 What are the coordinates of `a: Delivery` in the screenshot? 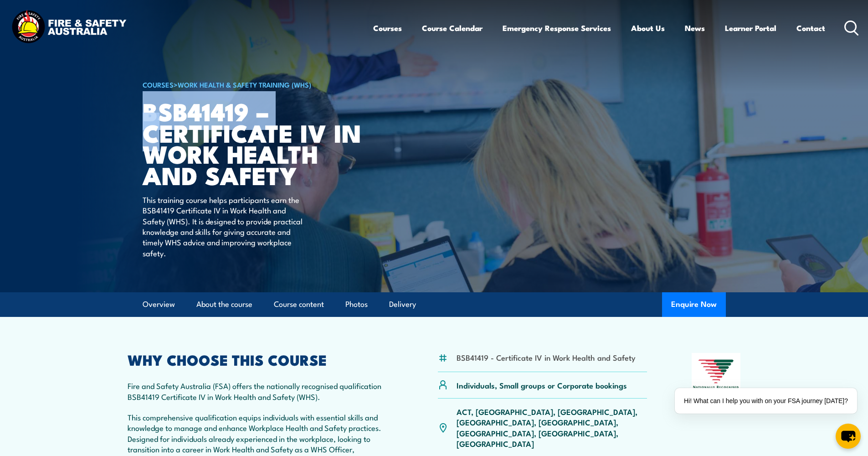 It's located at (403, 304).